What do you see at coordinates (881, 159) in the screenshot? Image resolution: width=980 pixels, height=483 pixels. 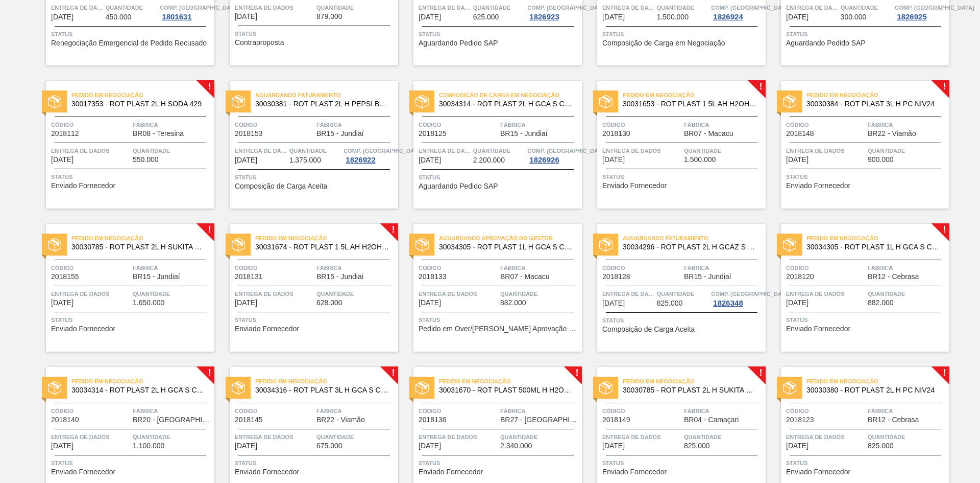 I see `font: 900.000` at bounding box center [881, 159].